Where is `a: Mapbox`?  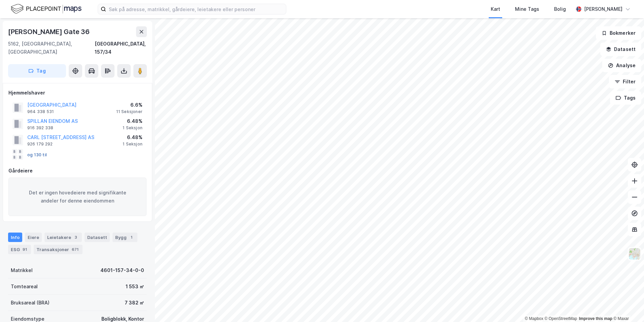
a: Mapbox is located at coordinates (534, 319).